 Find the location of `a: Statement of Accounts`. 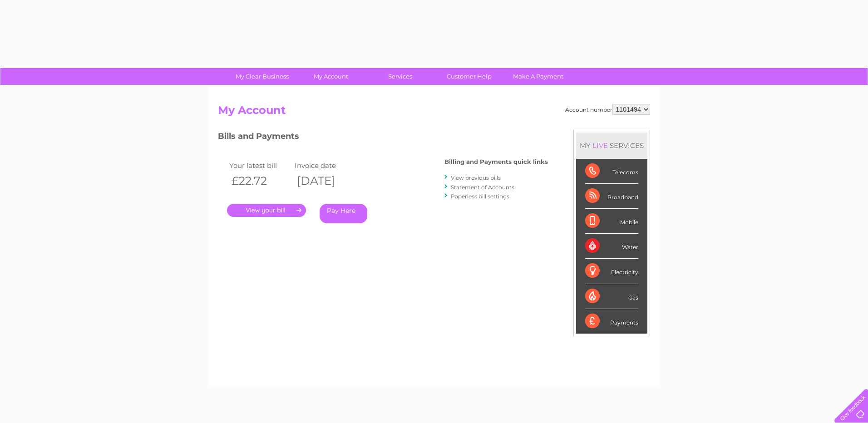

a: Statement of Accounts is located at coordinates (482, 188).